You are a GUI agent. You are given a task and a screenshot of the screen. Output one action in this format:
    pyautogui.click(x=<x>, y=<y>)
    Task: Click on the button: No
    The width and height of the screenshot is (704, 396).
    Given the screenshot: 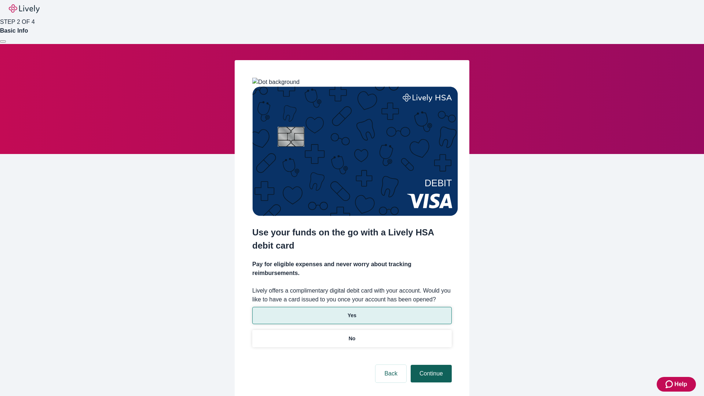 What is the action you would take?
    pyautogui.click(x=352, y=339)
    